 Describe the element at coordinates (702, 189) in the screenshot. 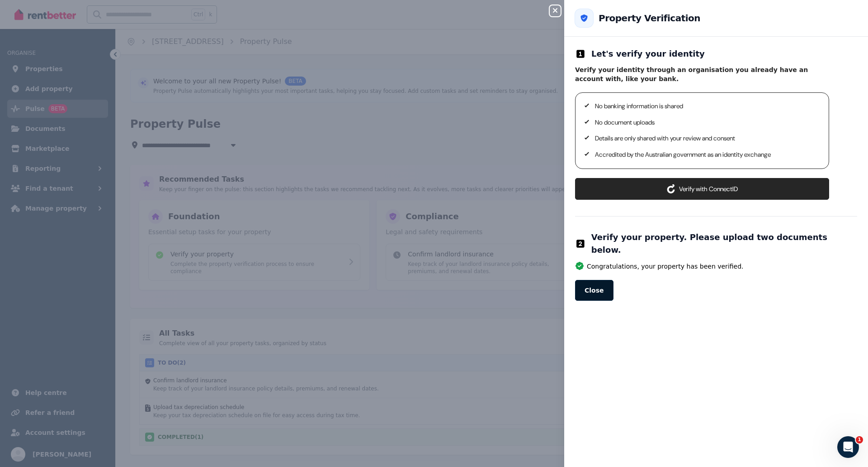

I see `button: Verify with ConnectID` at that location.